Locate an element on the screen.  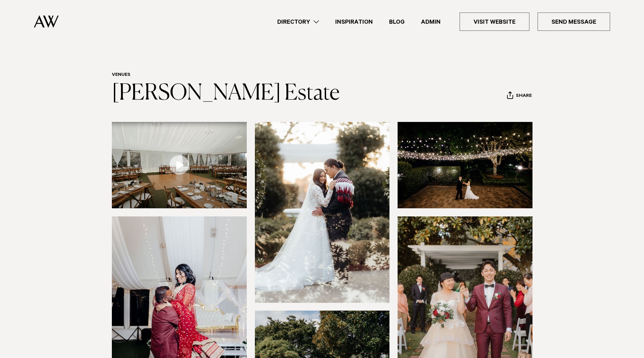
img: First dance under the stars at Allely Estate is located at coordinates (465, 165).